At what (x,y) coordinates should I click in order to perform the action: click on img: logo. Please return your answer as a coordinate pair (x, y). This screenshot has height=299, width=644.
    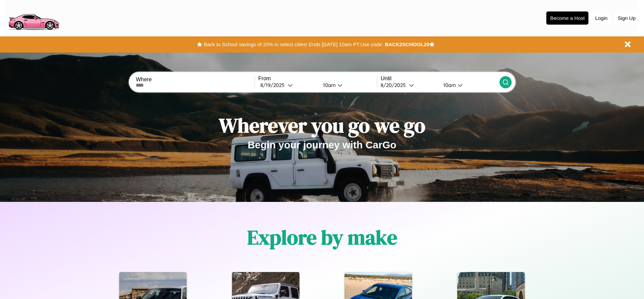
    Looking at the image, I should click on (33, 17).